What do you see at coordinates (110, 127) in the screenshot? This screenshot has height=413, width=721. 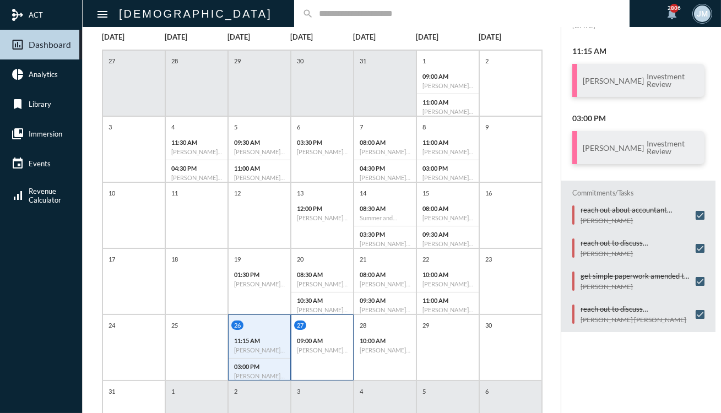 I see `p: 3` at bounding box center [110, 127].